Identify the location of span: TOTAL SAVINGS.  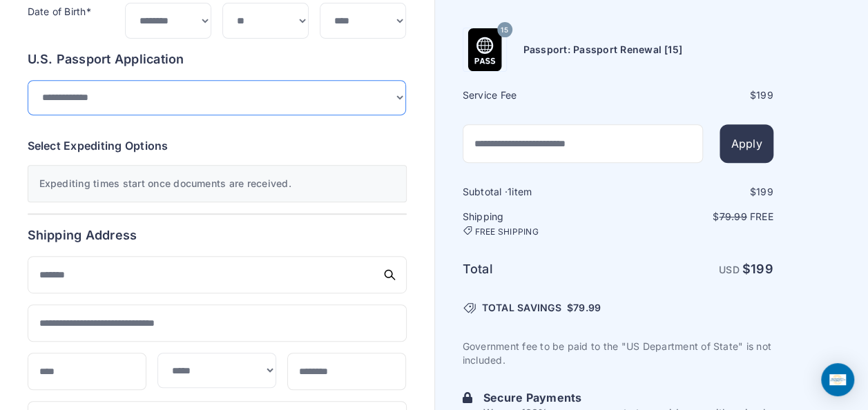
(521, 308).